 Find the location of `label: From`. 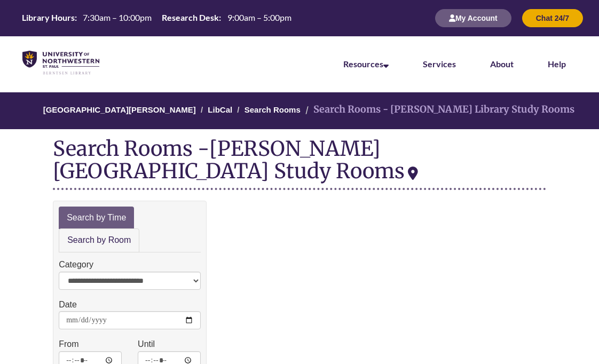

label: From is located at coordinates (68, 344).